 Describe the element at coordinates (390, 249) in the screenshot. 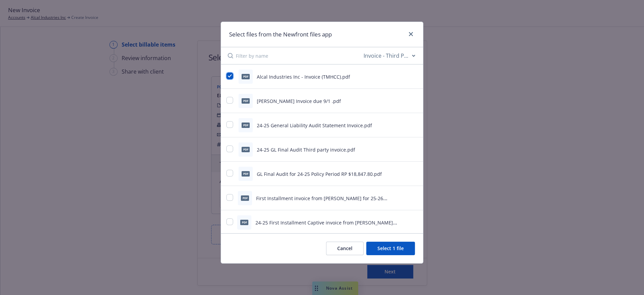

I see `button: Select 1 file` at that location.